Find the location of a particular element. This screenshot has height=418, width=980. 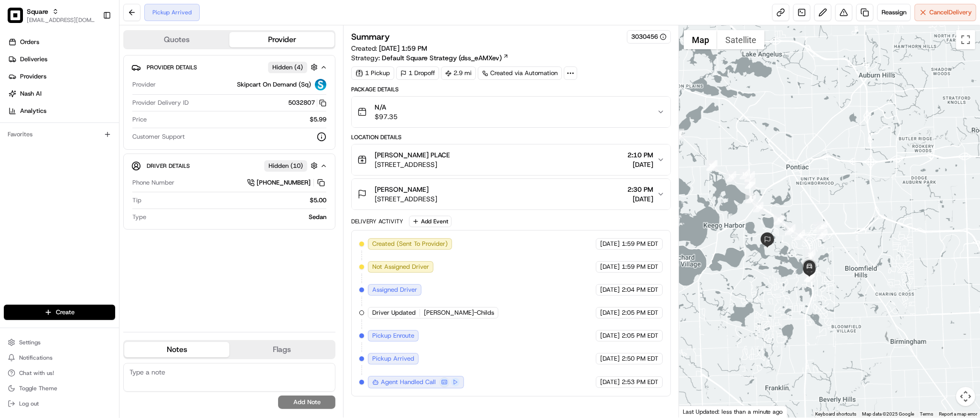

span: Map data ©2025 Google is located at coordinates (887, 413).